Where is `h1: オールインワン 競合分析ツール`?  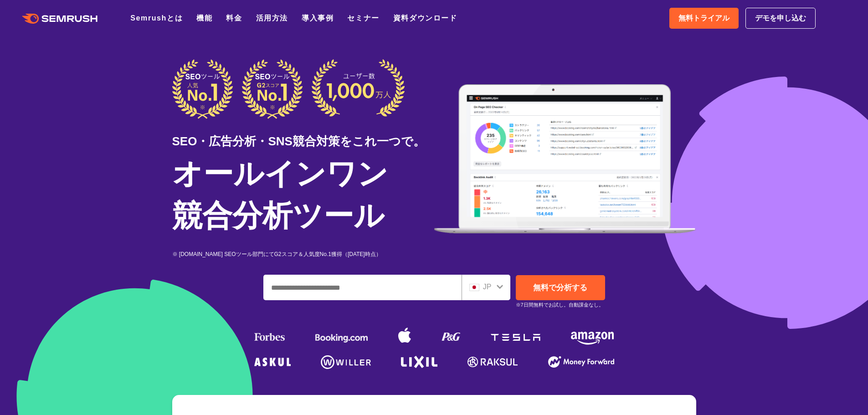 h1: オールインワン 競合分析ツール is located at coordinates (303, 195).